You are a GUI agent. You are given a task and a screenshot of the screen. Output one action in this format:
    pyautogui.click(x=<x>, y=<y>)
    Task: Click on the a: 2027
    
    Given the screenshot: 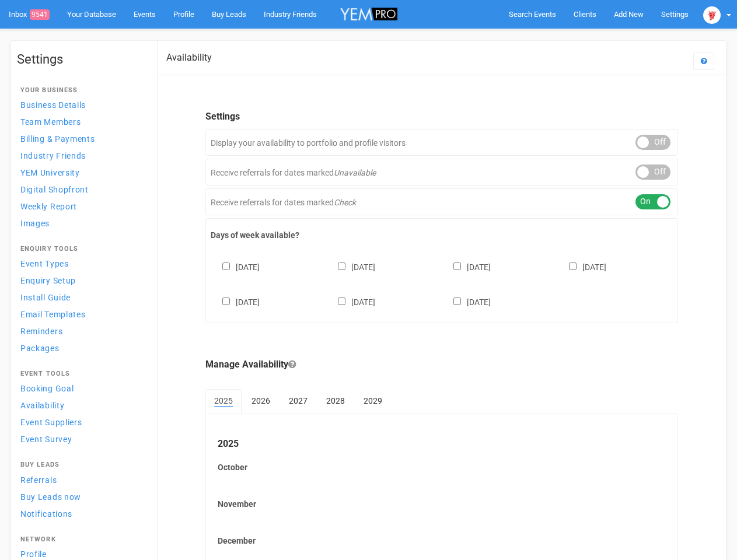 What is the action you would take?
    pyautogui.click(x=298, y=400)
    